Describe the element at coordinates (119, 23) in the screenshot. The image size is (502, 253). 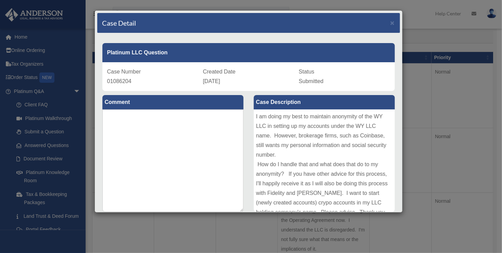
I see `h4: Case Detail` at that location.